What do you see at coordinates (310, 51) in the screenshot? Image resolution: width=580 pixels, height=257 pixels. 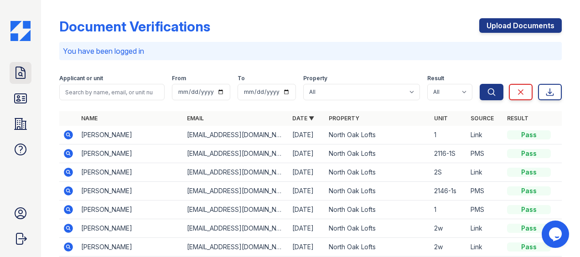 I see `p: You have been logged in` at bounding box center [310, 51].